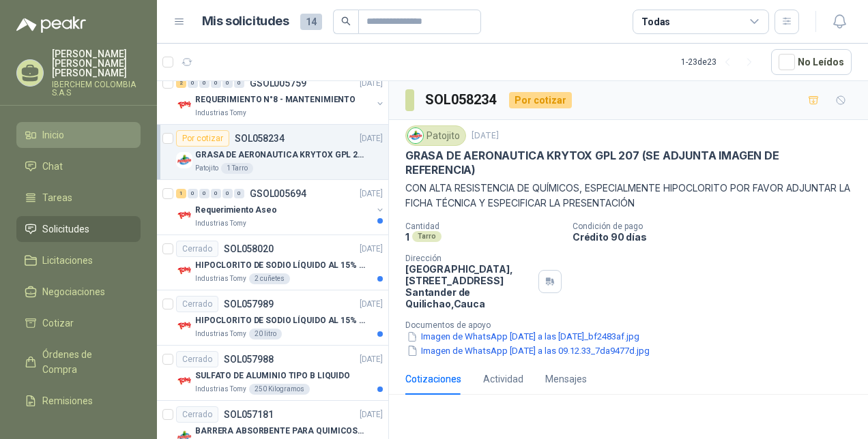  I want to click on p: SOL057989, so click(248, 305).